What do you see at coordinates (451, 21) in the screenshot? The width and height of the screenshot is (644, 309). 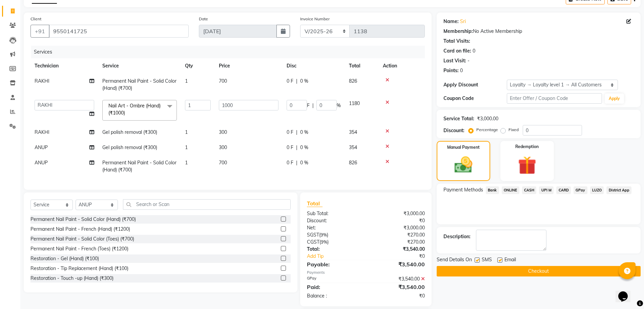 I see `div: Name:` at bounding box center [451, 21].